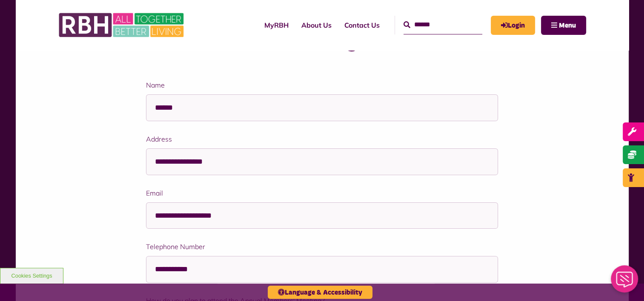 The height and width of the screenshot is (301, 644). Describe the element at coordinates (19, 16) in the screenshot. I see `div: Close Web Assistant` at that location.